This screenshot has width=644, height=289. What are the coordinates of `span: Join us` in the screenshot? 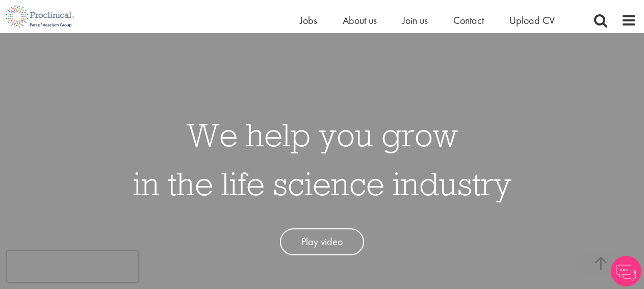 It's located at (415, 20).